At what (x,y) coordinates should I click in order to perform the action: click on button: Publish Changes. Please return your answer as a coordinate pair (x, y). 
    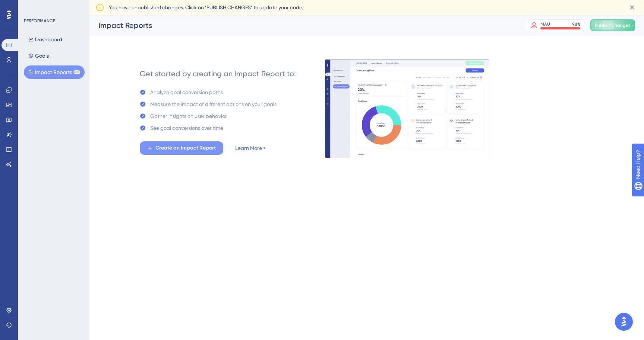
    Looking at the image, I should click on (612, 25).